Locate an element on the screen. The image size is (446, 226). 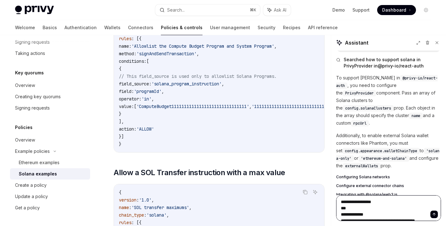
span: 'solana' is located at coordinates (157, 215).